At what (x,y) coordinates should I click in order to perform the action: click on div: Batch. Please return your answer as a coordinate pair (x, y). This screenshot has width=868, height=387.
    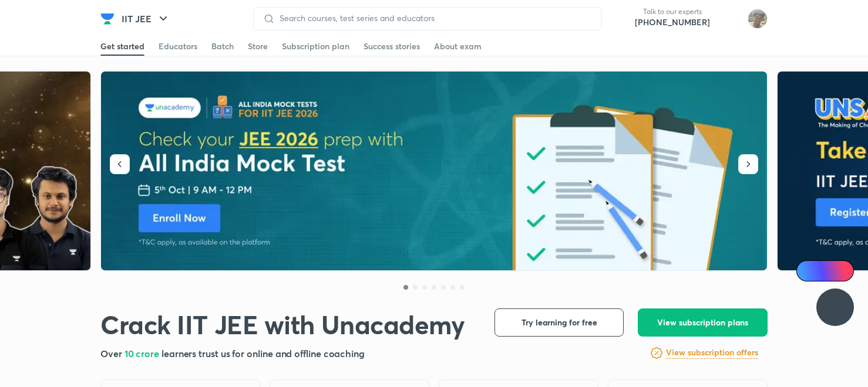
    Looking at the image, I should click on (223, 46).